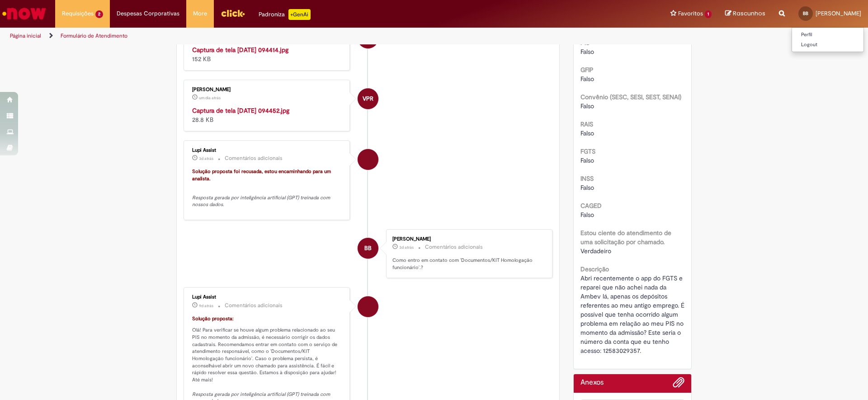  I want to click on time: 27/08/2025 09:47:55, so click(206, 158).